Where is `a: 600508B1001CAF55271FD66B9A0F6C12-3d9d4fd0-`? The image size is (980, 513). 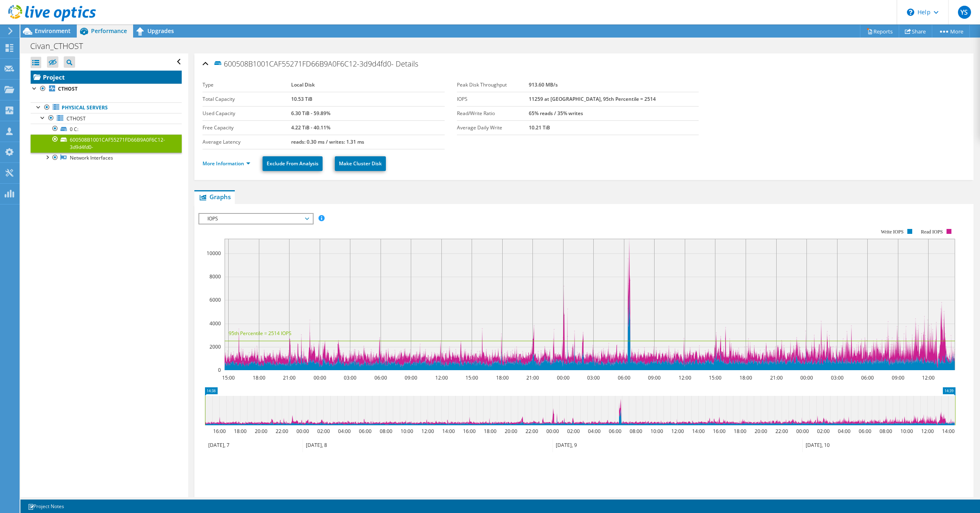 a: 600508B1001CAF55271FD66B9A0F6C12-3d9d4fd0- is located at coordinates (106, 143).